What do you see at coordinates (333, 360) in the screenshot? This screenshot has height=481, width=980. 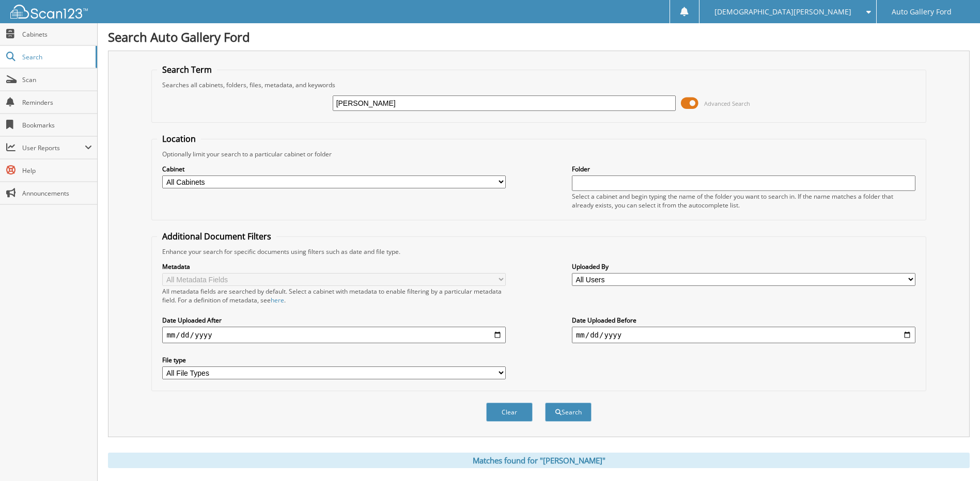 I see `label: File type` at bounding box center [333, 360].